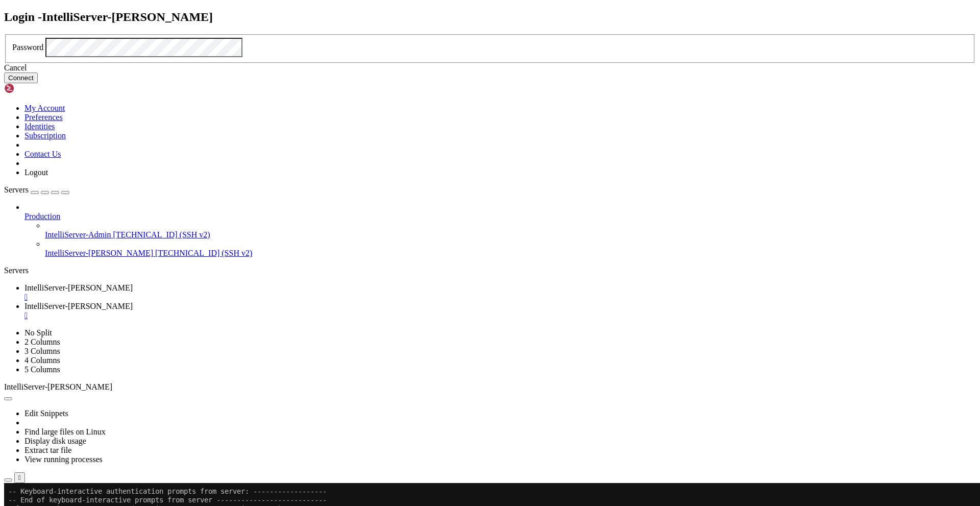 Image resolution: width=980 pixels, height=506 pixels. I want to click on a: 3 Columns, so click(42, 350).